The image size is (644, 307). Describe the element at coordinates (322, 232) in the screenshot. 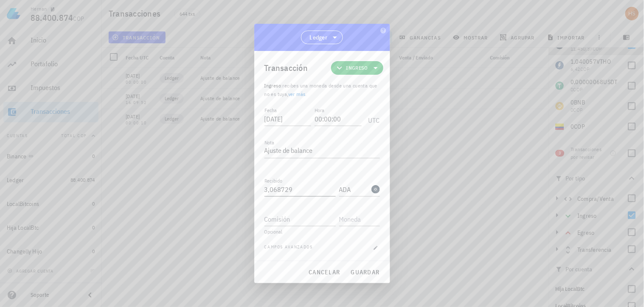

I see `div: Opcional` at that location.